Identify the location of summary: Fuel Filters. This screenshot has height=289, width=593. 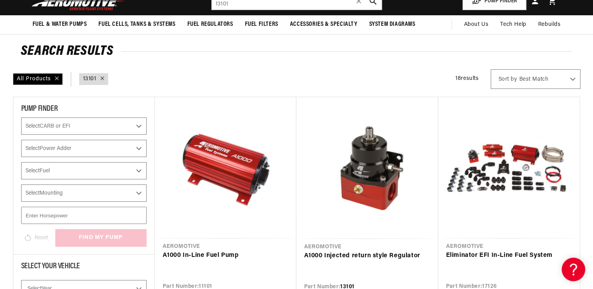
(262, 24).